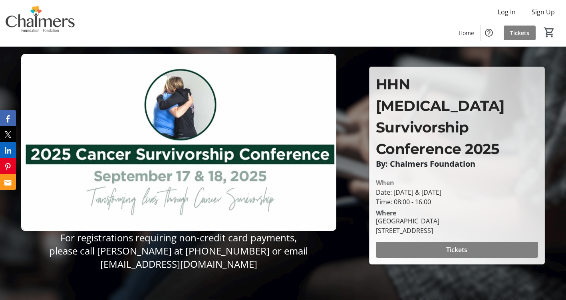  What do you see at coordinates (506, 12) in the screenshot?
I see `button: Log In` at bounding box center [506, 12].